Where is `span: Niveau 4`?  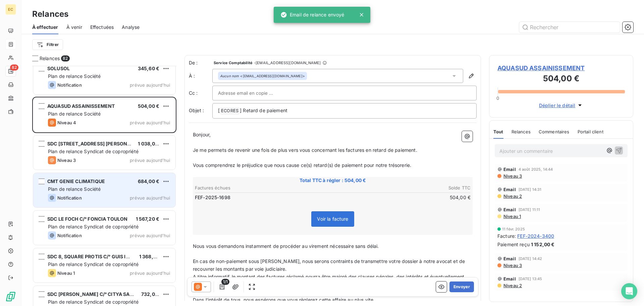
span: Niveau 4 is located at coordinates (67, 122).